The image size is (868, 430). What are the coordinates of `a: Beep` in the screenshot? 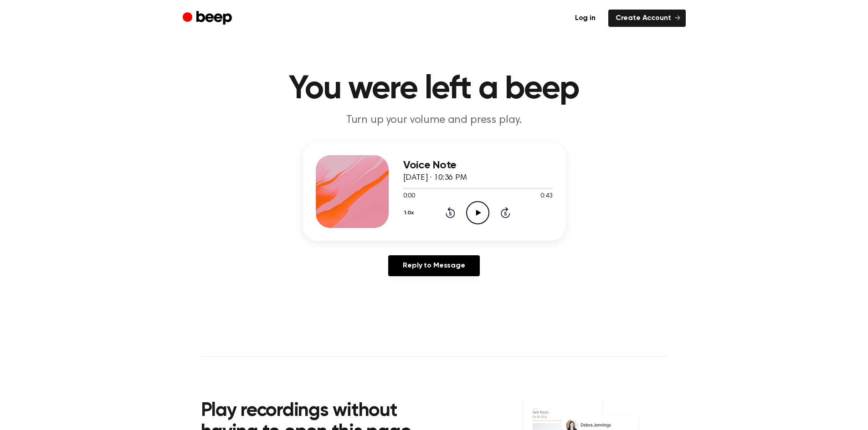 It's located at (209, 19).